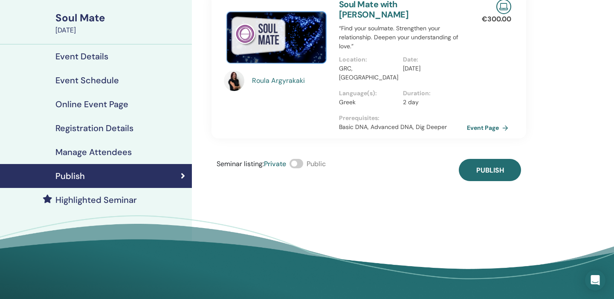 The height and width of the screenshot is (299, 614). Describe the element at coordinates (96, 200) in the screenshot. I see `h4: Highlighted Seminar` at that location.